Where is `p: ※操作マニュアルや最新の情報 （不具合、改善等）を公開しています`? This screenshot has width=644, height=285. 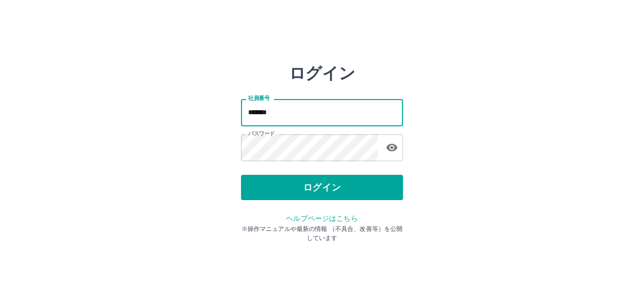
p: ※操作マニュアルや最新の情報 （不具合、改善等）を公開しています is located at coordinates (322, 234).